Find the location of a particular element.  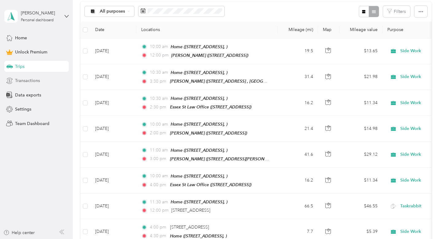

button: Help center is located at coordinates (19, 232).